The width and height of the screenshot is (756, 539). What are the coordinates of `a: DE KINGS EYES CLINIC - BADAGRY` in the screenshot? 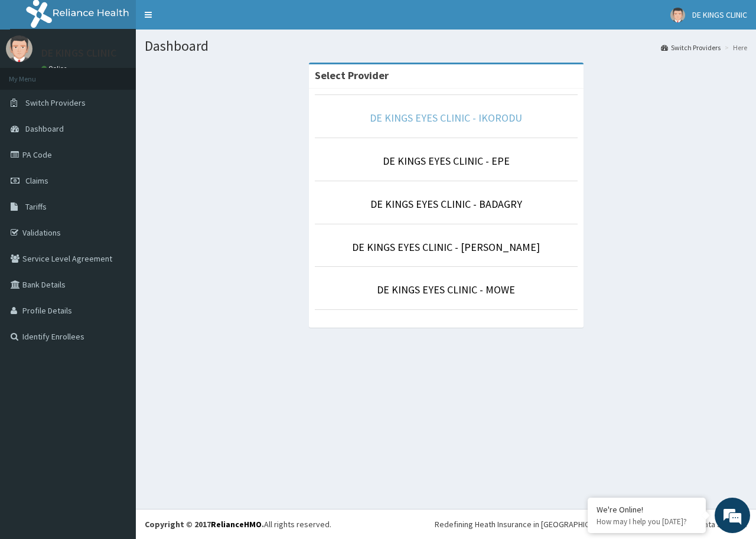 It's located at (446, 204).